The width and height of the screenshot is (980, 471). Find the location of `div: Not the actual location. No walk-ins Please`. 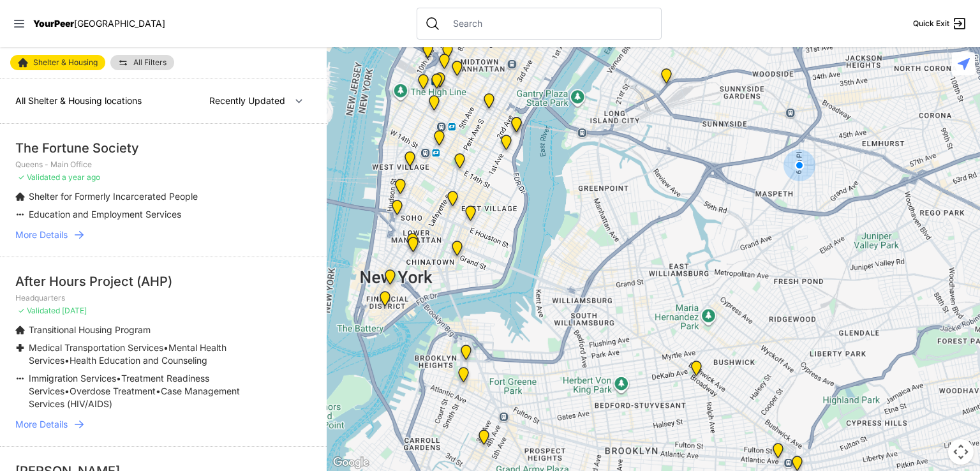

div: Not the actual location. No walk-ins Please is located at coordinates (410, 162).